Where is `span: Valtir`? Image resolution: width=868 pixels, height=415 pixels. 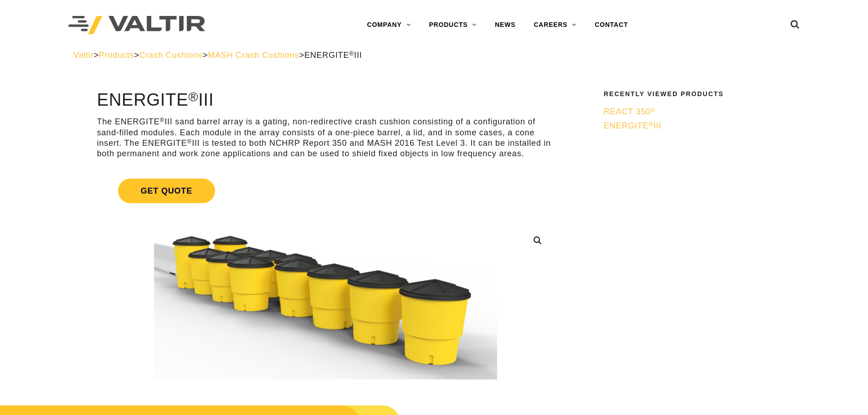
span: Valtir is located at coordinates (84, 55).